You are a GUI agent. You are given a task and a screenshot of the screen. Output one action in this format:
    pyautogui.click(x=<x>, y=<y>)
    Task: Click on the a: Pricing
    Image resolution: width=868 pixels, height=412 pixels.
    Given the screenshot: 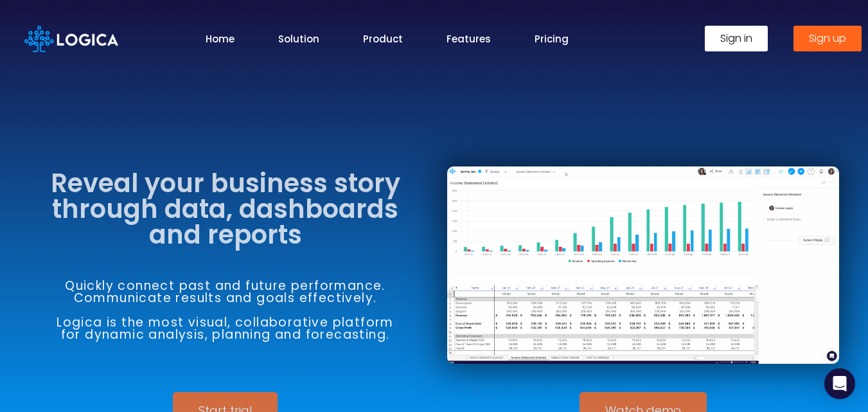 What is the action you would take?
    pyautogui.click(x=551, y=38)
    